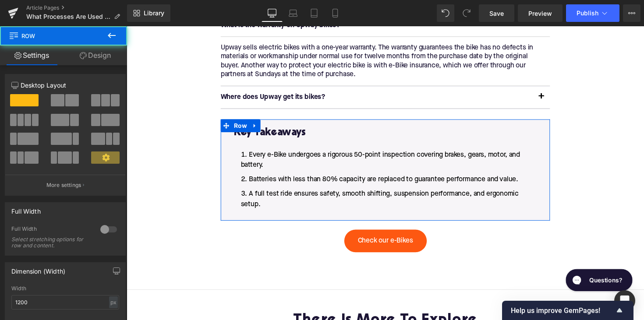  Describe the element at coordinates (263, 157) in the screenshot. I see `span: Batteries with less than 80% capacity are replaced to guarantee performance and value.` at that location.